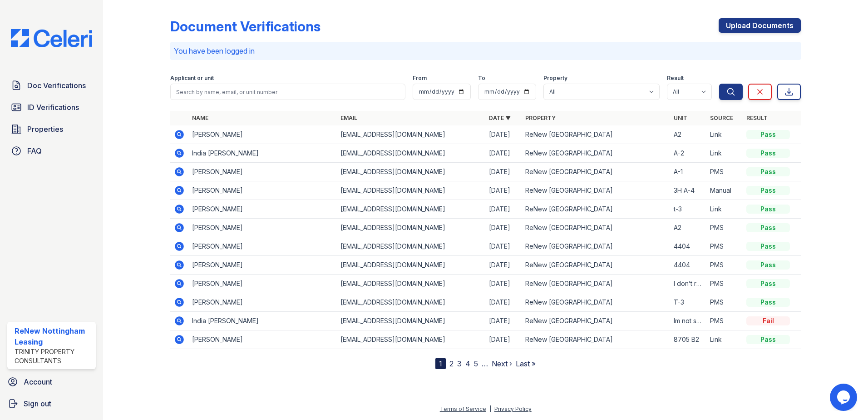 This screenshot has width=868, height=420. What do you see at coordinates (486, 51) in the screenshot?
I see `p: You have been logged in` at bounding box center [486, 51].